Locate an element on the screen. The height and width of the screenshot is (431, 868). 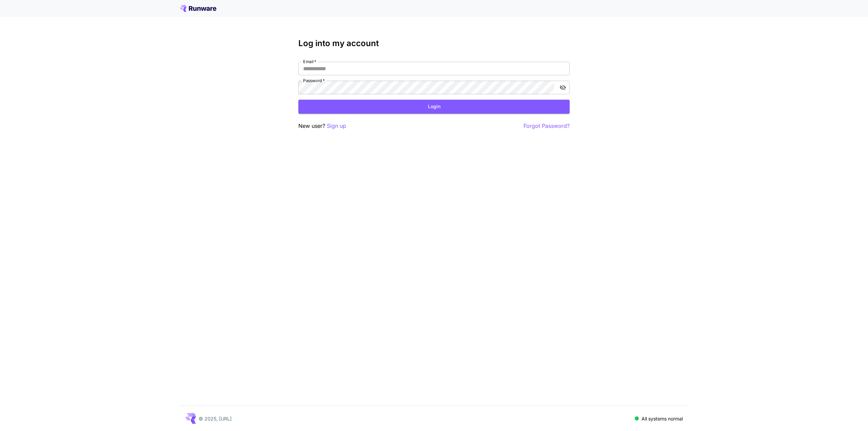
button: Login is located at coordinates (434, 106).